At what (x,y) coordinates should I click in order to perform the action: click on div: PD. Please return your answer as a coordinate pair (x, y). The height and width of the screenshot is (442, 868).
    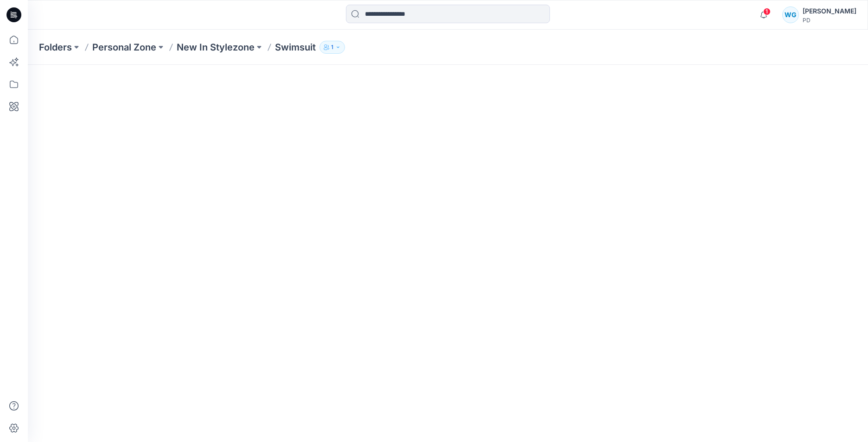
    Looking at the image, I should click on (830, 20).